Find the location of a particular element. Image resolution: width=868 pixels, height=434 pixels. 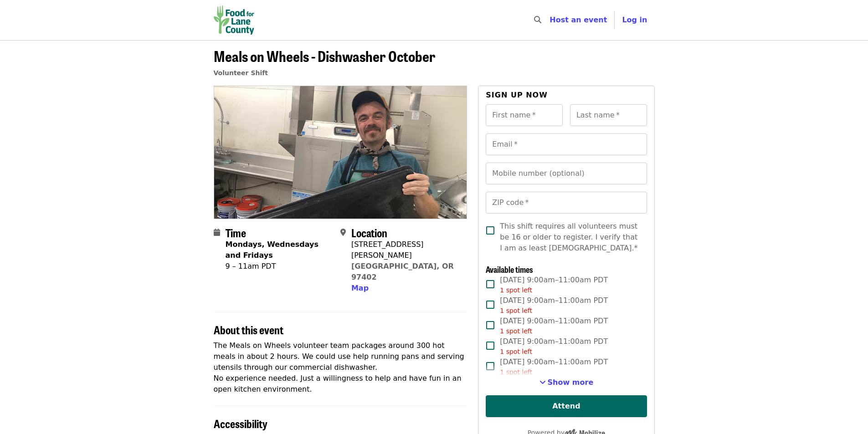

span: Accessibility is located at coordinates (240, 423).